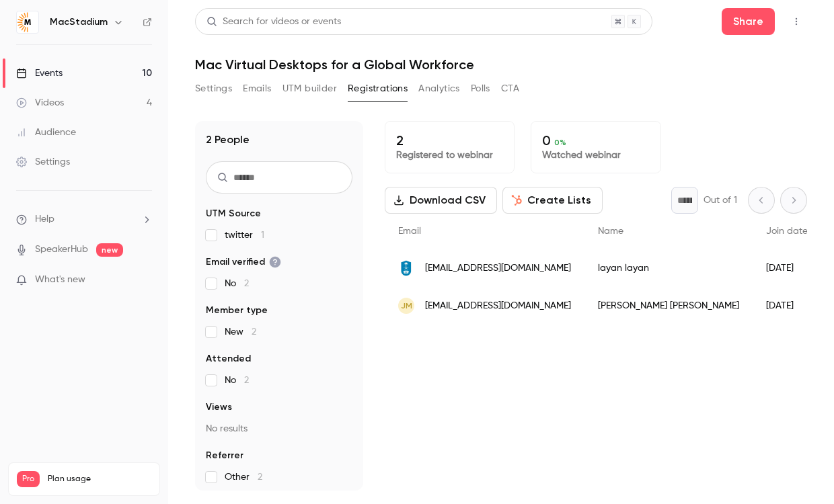 The height and width of the screenshot is (504, 834). What do you see at coordinates (244, 477) in the screenshot?
I see `span: Other` at bounding box center [244, 477].